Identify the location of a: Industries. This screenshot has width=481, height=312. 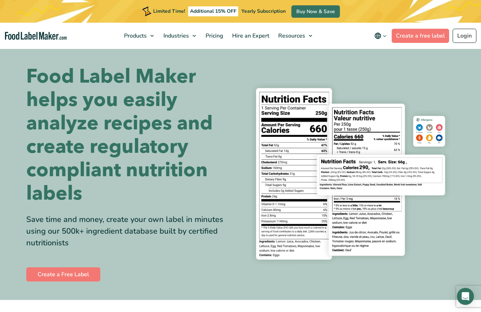
(179, 36).